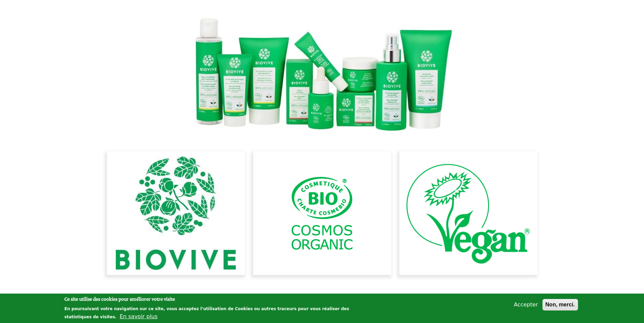 The width and height of the screenshot is (644, 323). I want to click on h2: Ce site utilise des cookies pour améliorer votre visite, so click(218, 299).